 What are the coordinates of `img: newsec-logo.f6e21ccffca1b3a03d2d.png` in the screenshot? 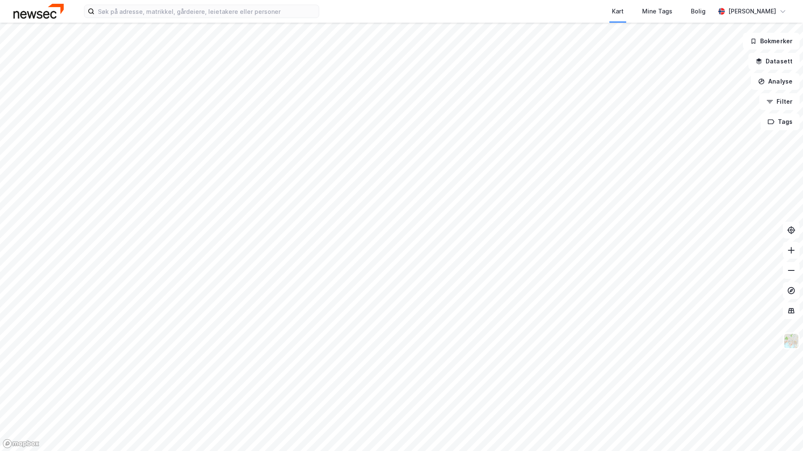 It's located at (39, 11).